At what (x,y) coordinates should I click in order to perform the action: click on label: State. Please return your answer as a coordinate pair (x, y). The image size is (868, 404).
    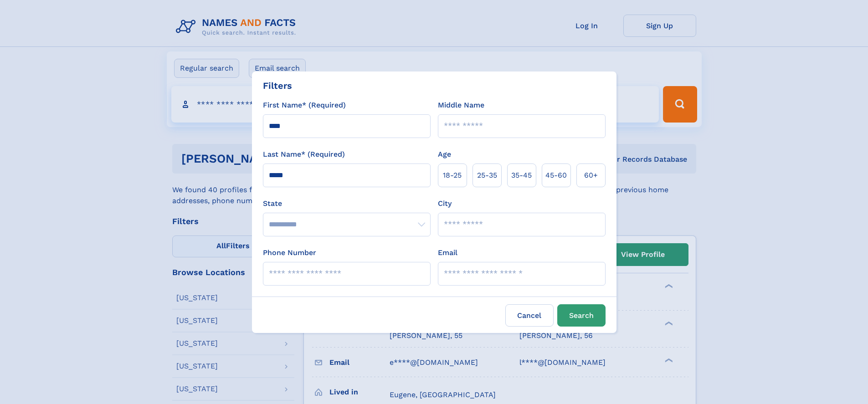
    Looking at the image, I should click on (347, 204).